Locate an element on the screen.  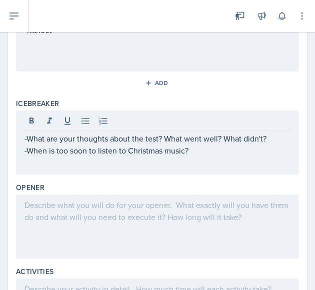
div: Add is located at coordinates (157, 83).